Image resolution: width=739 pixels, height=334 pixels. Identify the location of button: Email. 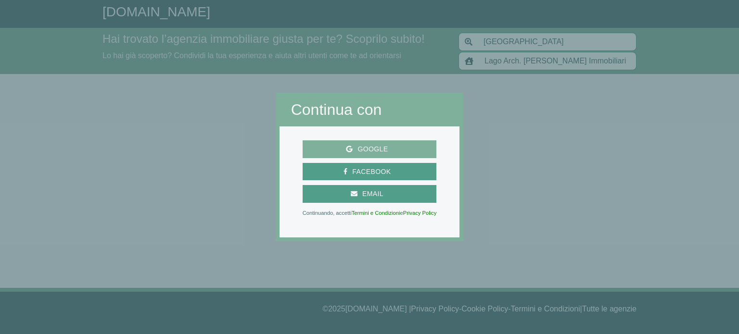
(370, 194).